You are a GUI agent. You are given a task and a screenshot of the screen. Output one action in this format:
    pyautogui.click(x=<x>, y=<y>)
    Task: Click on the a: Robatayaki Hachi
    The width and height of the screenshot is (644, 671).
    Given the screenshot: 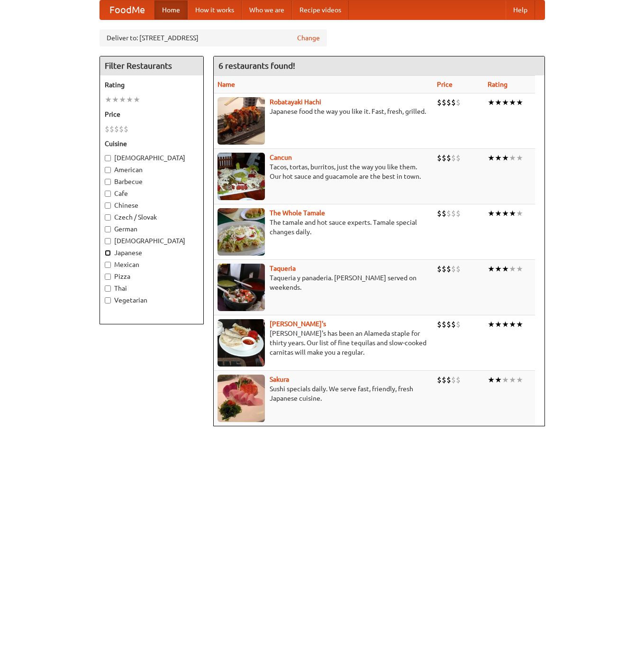 What is the action you would take?
    pyautogui.click(x=295, y=102)
    